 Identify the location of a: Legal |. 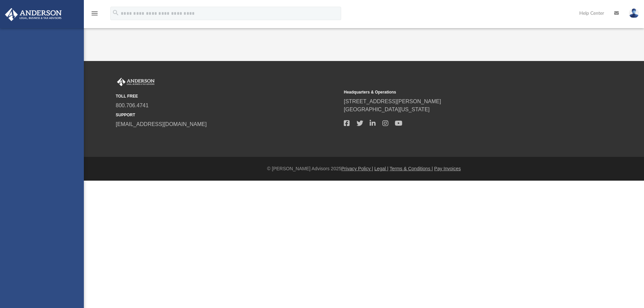
(381, 168).